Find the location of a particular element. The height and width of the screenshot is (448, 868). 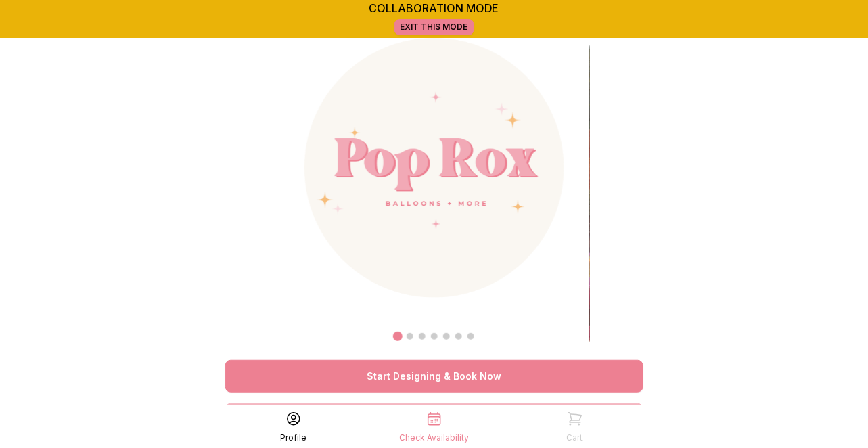

div: Cart is located at coordinates (575, 438).